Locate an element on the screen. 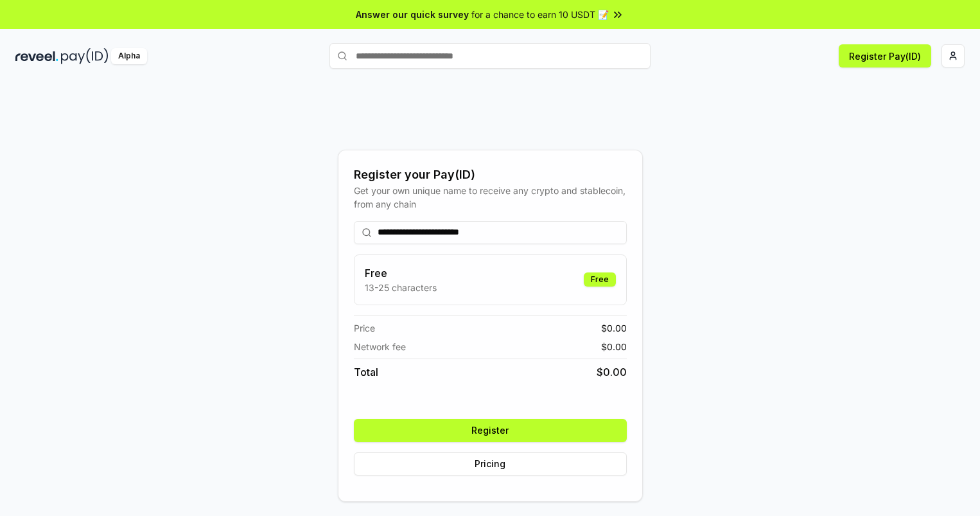  div: Free is located at coordinates (600, 280).